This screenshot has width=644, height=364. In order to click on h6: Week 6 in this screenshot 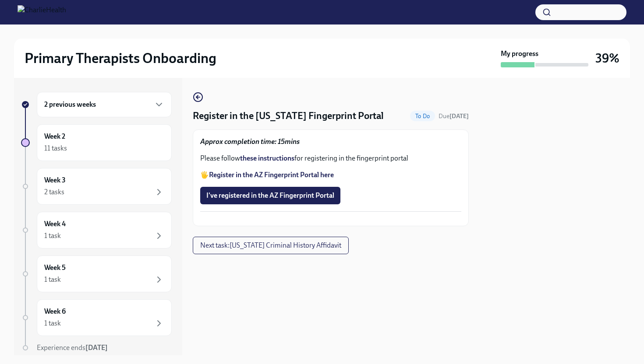, I will do `click(54, 312)`.